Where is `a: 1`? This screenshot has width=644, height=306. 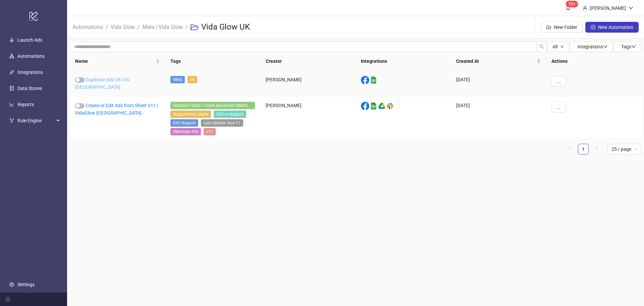
a: 1 is located at coordinates (584, 149).